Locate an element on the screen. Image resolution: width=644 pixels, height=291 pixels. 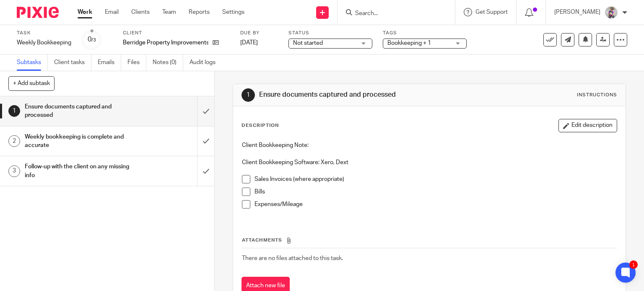
span: Get Support is located at coordinates (491, 12).